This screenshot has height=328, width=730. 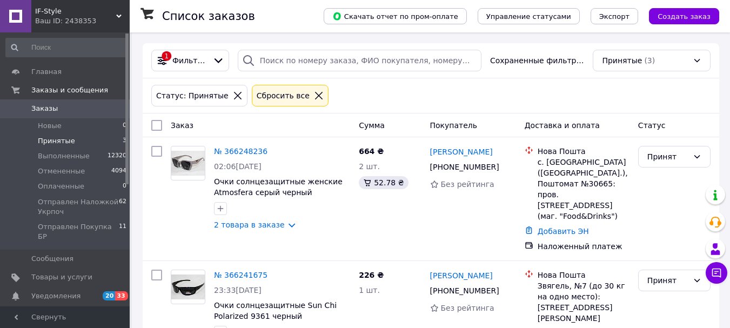 I want to click on span: Уведомления, so click(x=56, y=296).